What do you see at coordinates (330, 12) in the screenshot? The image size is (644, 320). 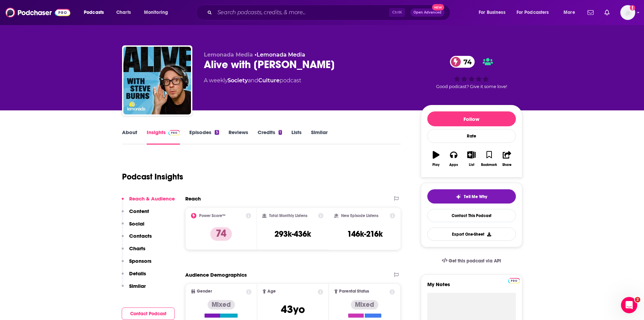 I see `div: Search podcasts, credits, & more...` at bounding box center [330, 12].